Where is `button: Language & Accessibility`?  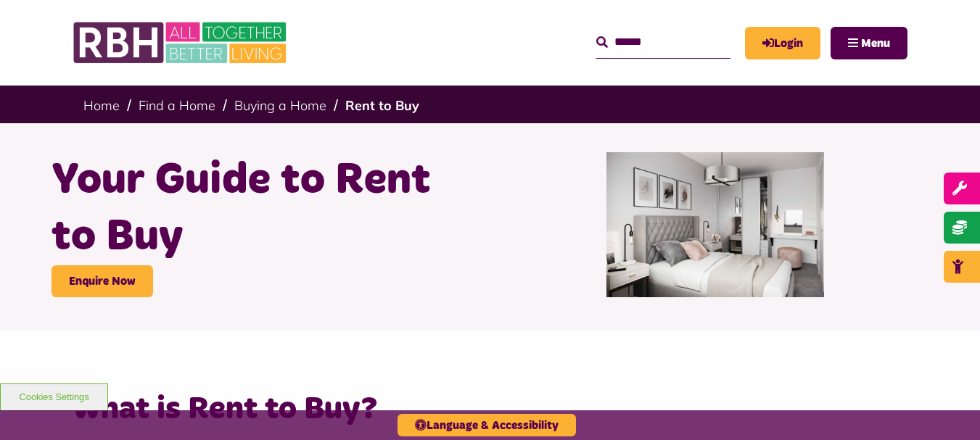 button: Language & Accessibility is located at coordinates (486, 425).